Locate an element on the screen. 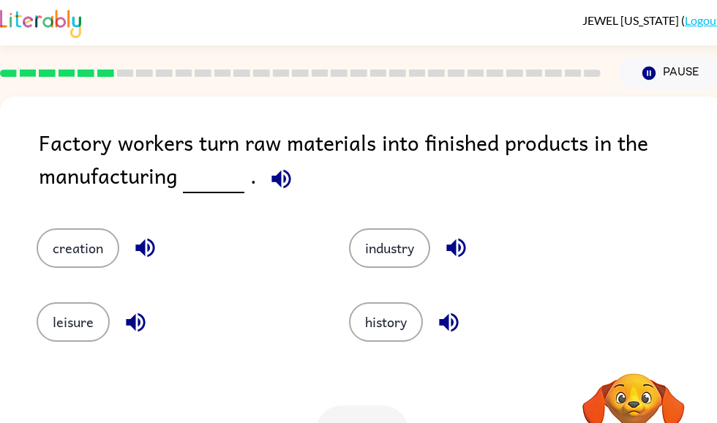 The height and width of the screenshot is (423, 717). button: creation is located at coordinates (78, 248).